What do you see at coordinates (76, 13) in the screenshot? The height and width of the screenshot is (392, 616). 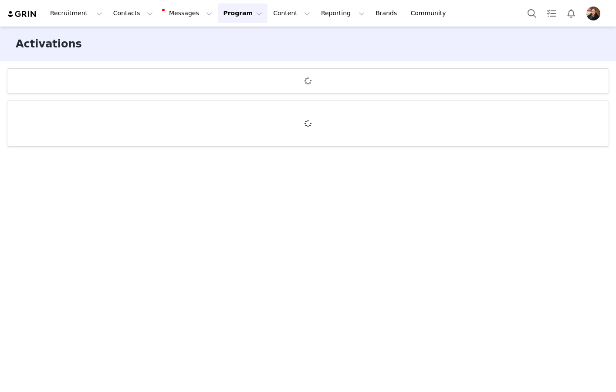 I see `button: Recruitment` at bounding box center [76, 13].